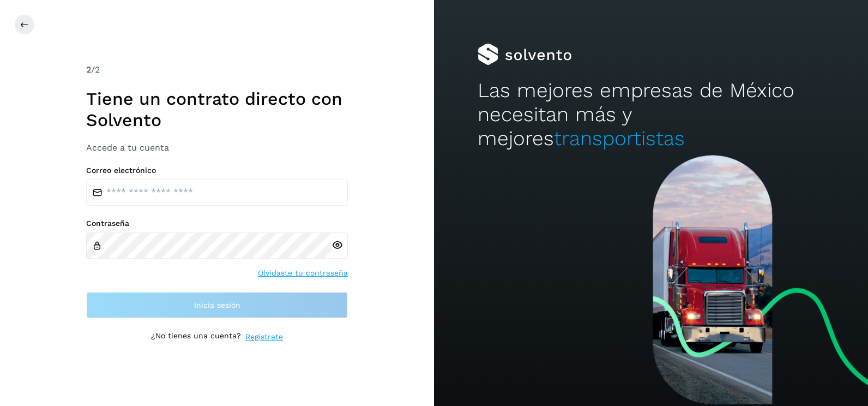 This screenshot has height=406, width=868. What do you see at coordinates (302, 273) in the screenshot?
I see `a: Olvidaste tu contraseña` at bounding box center [302, 273].